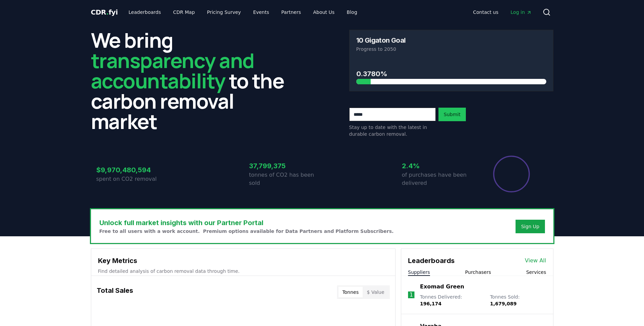  Describe the element at coordinates (439, 166) in the screenshot. I see `h3: 2.4%` at that location.